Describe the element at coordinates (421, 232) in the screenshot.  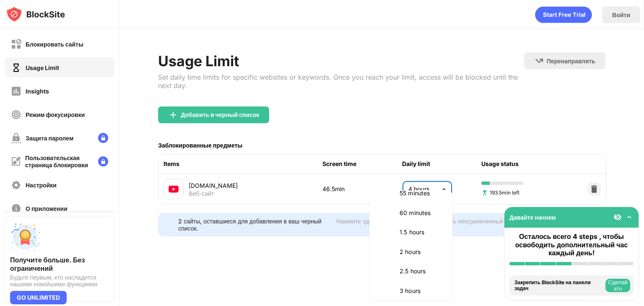
I see `p: 1.5 hours` at that location.